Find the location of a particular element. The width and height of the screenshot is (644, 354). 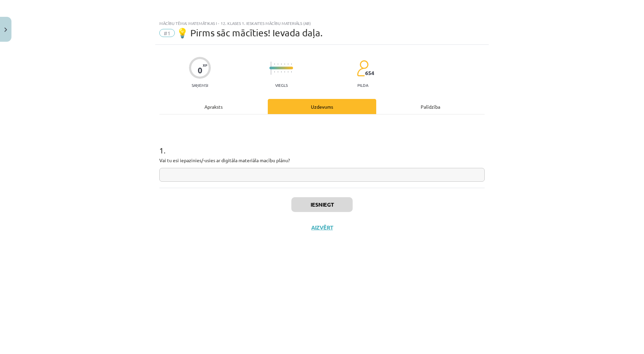

p: Saņemsi is located at coordinates (200, 85).